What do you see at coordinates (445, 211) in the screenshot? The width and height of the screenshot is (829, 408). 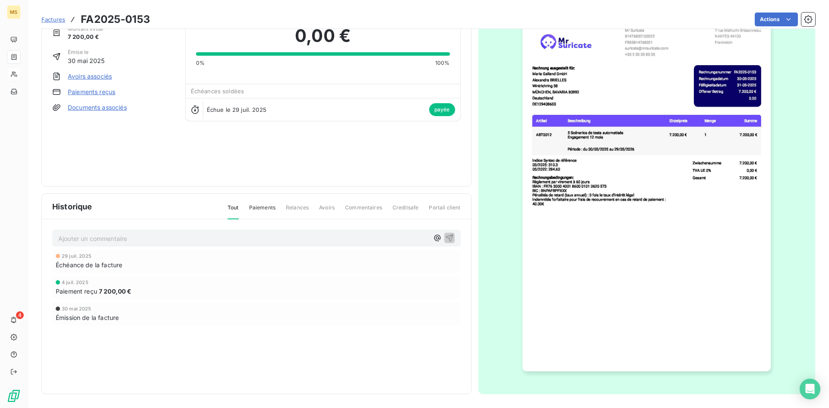 I see `span: Portail client` at bounding box center [445, 211].